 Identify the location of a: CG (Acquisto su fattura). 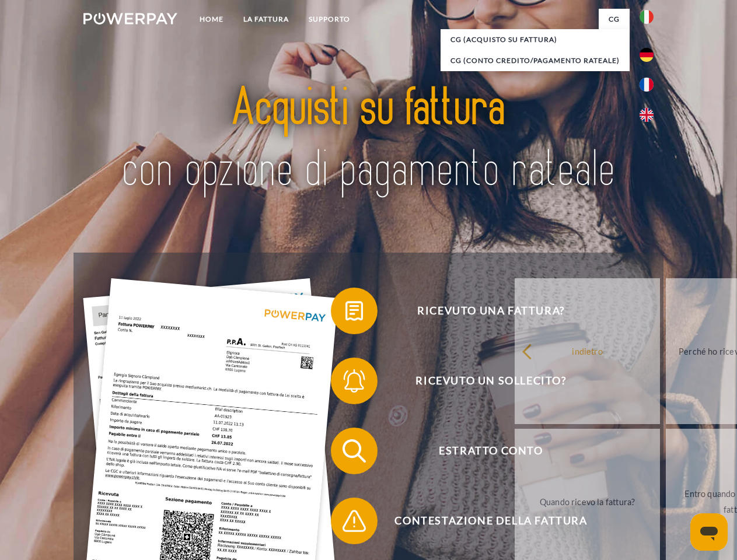
(535, 39).